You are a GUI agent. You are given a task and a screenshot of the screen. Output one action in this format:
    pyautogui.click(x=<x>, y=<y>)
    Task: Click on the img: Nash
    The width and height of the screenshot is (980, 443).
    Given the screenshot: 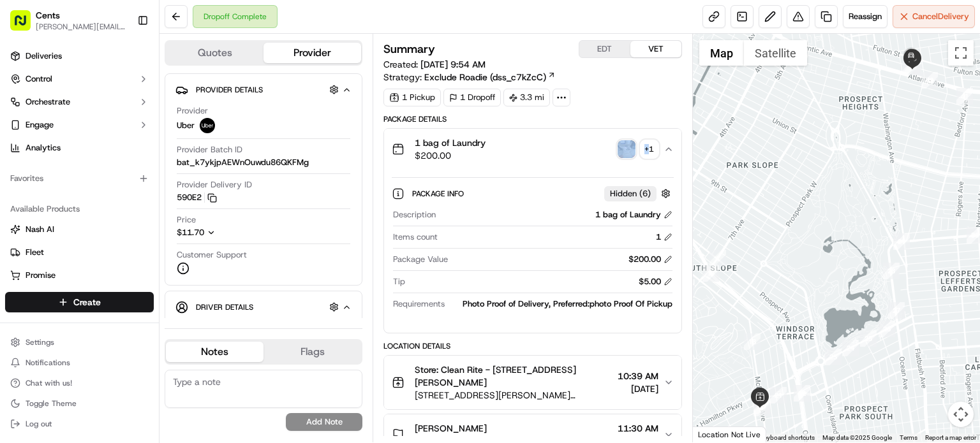 What is the action you would take?
    pyautogui.click(x=26, y=26)
    